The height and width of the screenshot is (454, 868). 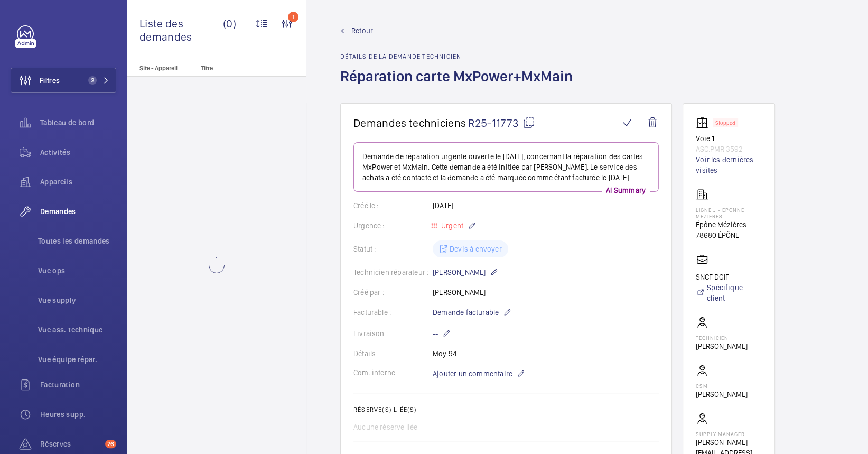 I want to click on span: Demandes techniciens, so click(x=410, y=123).